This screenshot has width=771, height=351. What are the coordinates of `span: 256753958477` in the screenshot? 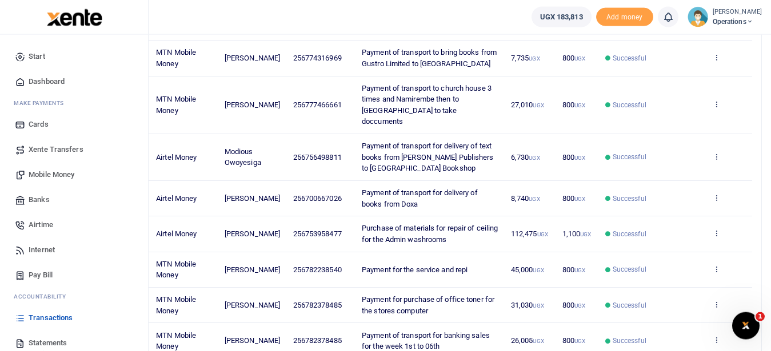 It's located at (317, 234).